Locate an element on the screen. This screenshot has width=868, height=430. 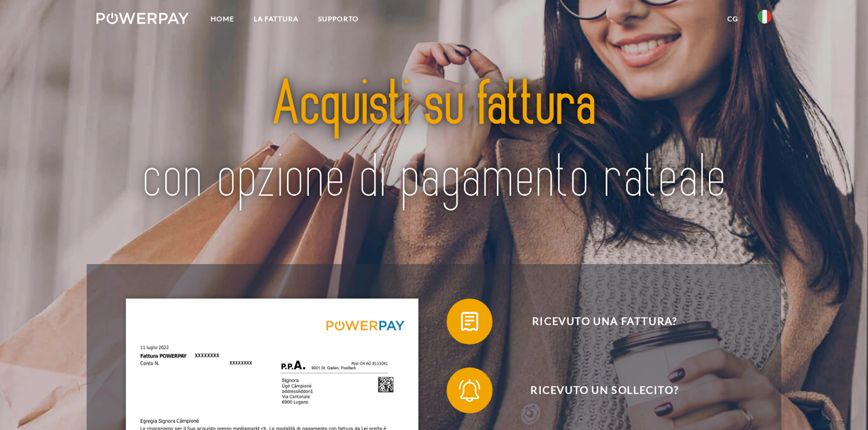
a: Supporto is located at coordinates (338, 19).